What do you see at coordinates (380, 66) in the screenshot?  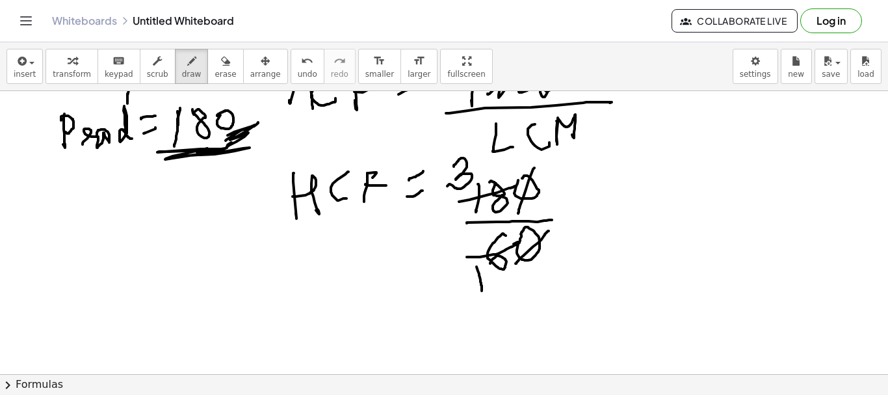 I see `button: format_sizesmaller` at bounding box center [380, 66].